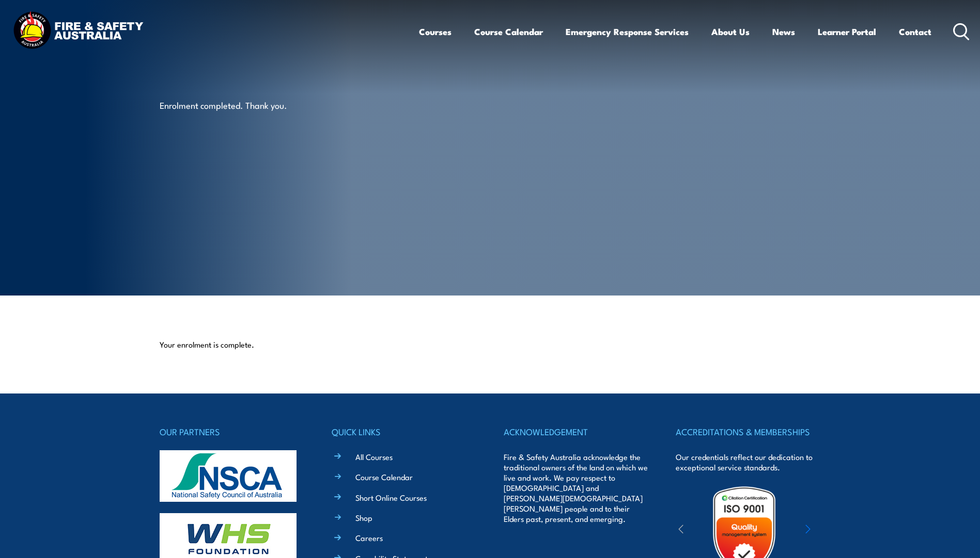 The height and width of the screenshot is (558, 980). Describe the element at coordinates (627, 31) in the screenshot. I see `a: Emergency Response Services` at that location.